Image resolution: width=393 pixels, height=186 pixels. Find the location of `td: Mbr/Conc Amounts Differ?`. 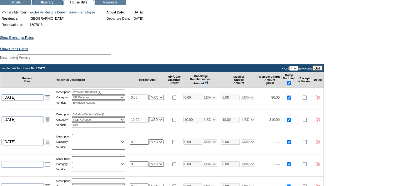

td: Mbr/Conc Amounts Differ? is located at coordinates (174, 80).